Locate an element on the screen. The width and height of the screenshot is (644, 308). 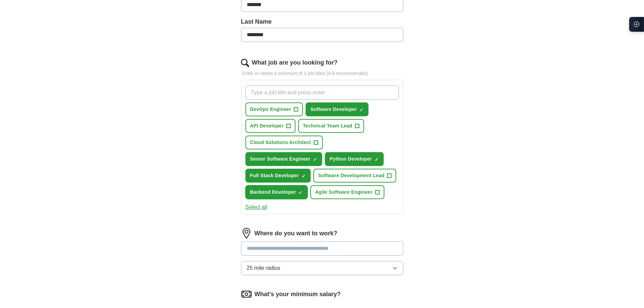
label: Where do you want to work? is located at coordinates (296, 233).